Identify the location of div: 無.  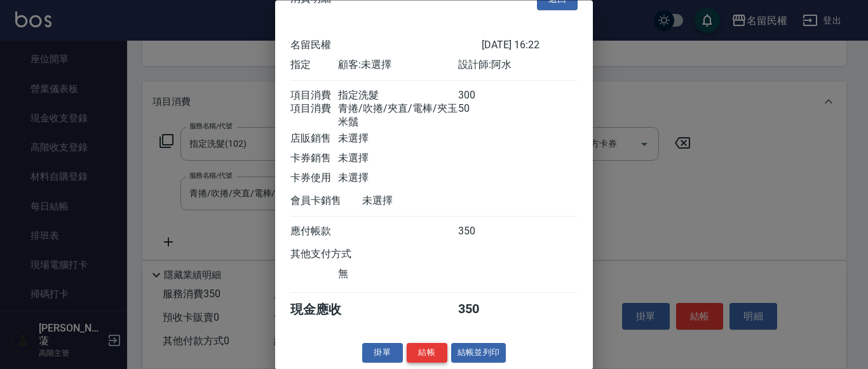
(398, 274).